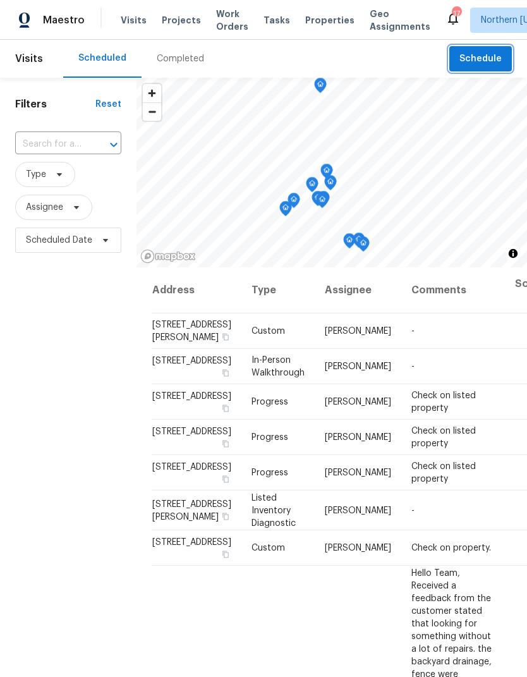  I want to click on div: Completed, so click(180, 59).